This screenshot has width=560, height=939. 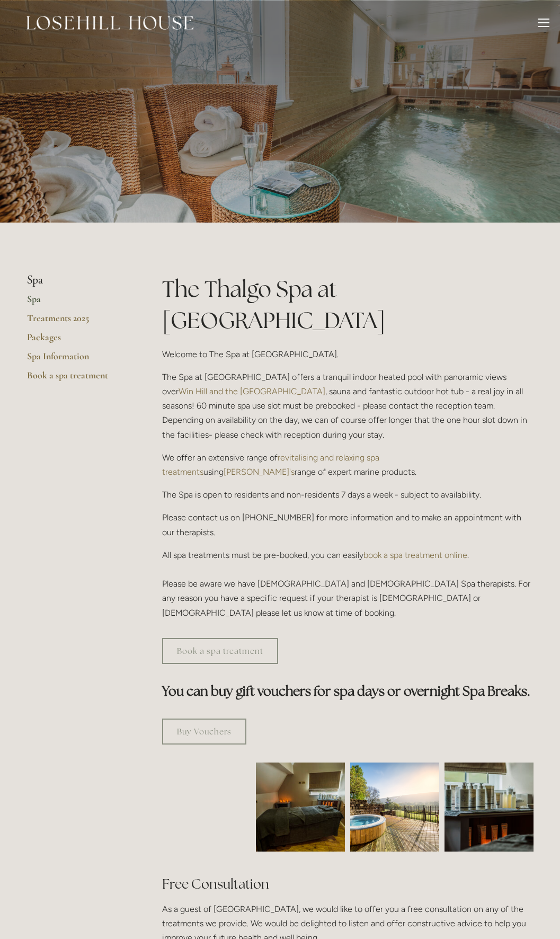 What do you see at coordinates (109, 23) in the screenshot?
I see `img: Losehill House` at bounding box center [109, 23].